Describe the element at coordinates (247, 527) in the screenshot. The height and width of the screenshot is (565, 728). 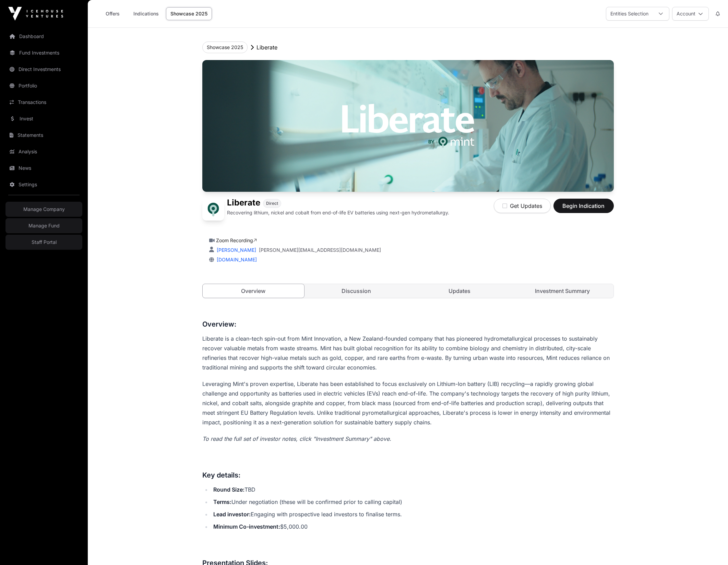
I see `strong: Minimum Co-investment:` at that location.